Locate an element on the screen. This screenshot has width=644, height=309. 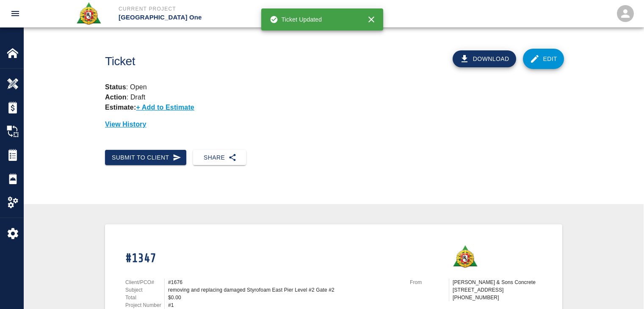
p: Client/PCO# is located at coordinates (145, 283).